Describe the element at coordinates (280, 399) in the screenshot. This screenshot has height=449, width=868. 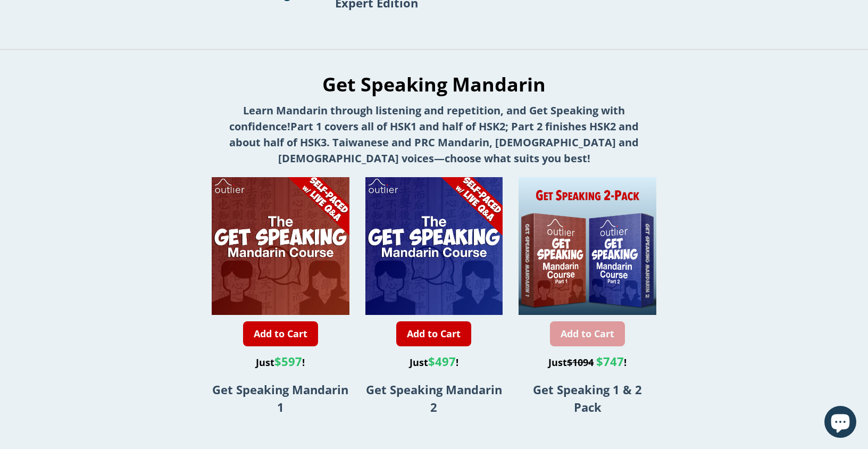
I see `a: Get Speaking Mandarin 1` at that location.